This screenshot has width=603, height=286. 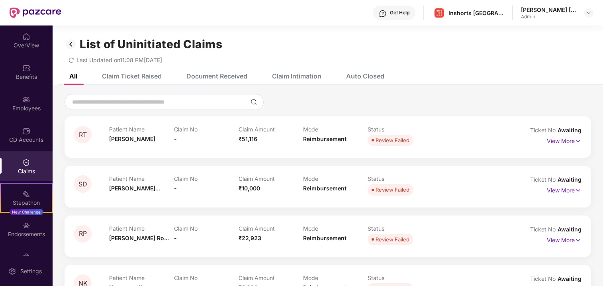 What do you see at coordinates (217, 76) in the screenshot?
I see `div: Document Received` at bounding box center [217, 76].